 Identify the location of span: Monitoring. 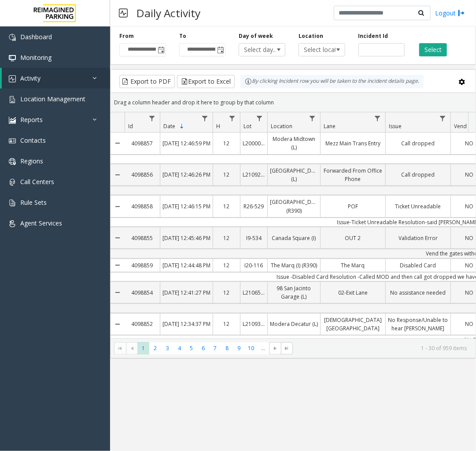
(36, 57).